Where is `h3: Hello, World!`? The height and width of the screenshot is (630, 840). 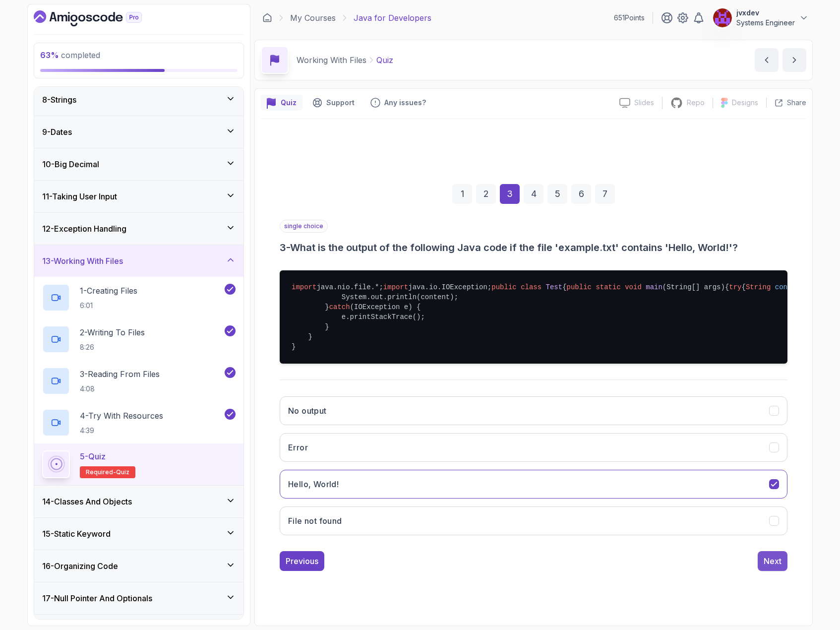
h3: Hello, World! is located at coordinates (314, 484).